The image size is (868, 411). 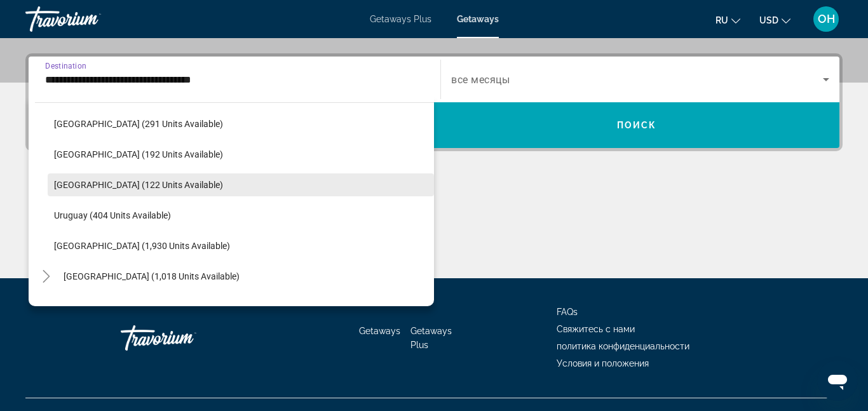 What do you see at coordinates (566, 312) in the screenshot?
I see `span: FAQs` at bounding box center [566, 312].